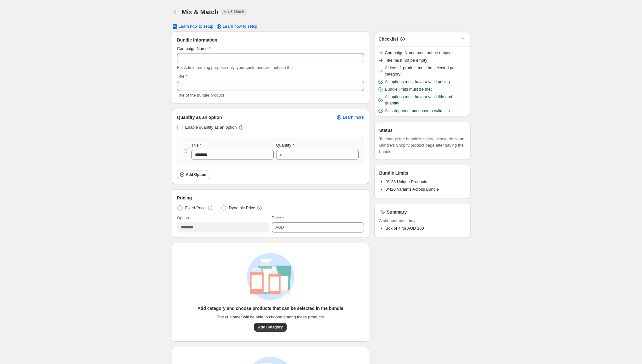 The image size is (642, 364). I want to click on label: Option, so click(183, 218).